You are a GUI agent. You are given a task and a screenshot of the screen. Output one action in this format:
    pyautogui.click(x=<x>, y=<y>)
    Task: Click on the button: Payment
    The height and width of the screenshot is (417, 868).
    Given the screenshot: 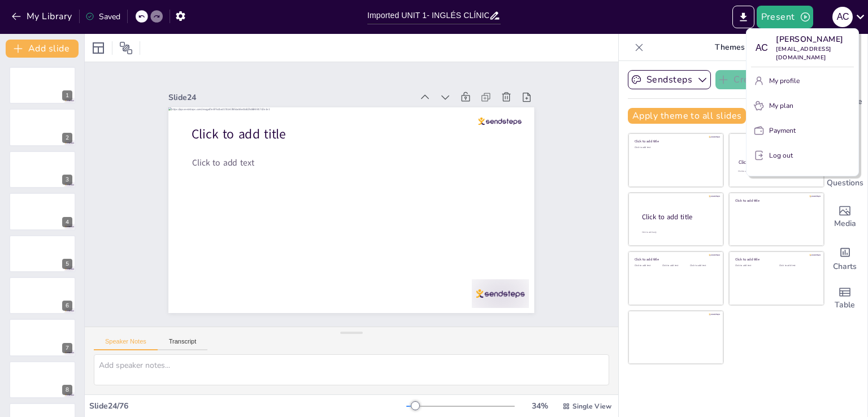 What is the action you would take?
    pyautogui.click(x=803, y=130)
    